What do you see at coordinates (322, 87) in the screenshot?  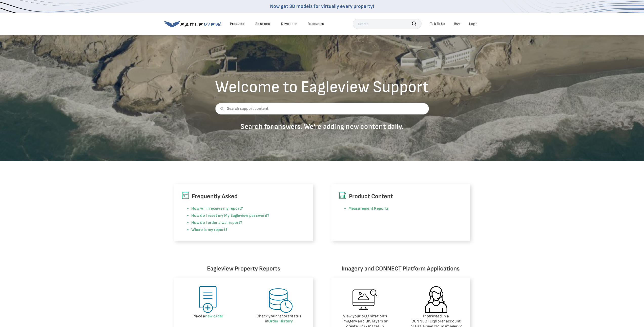 I see `h2: Welcome to Eagleview Support` at bounding box center [322, 87].